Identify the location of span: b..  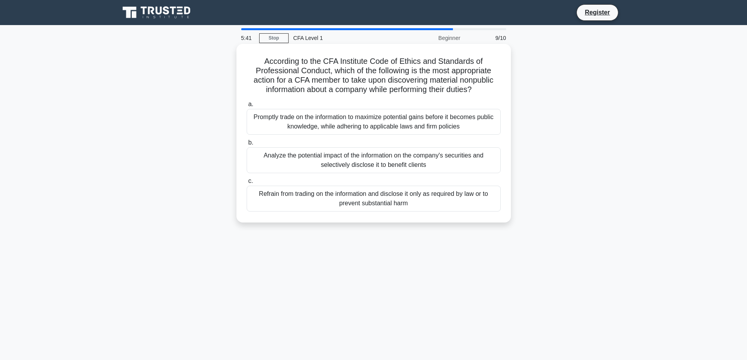
(251, 142).